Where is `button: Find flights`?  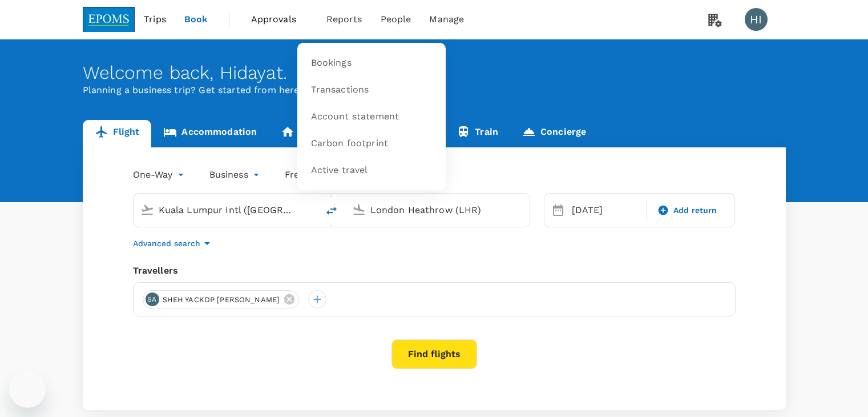 button: Find flights is located at coordinates (435, 354).